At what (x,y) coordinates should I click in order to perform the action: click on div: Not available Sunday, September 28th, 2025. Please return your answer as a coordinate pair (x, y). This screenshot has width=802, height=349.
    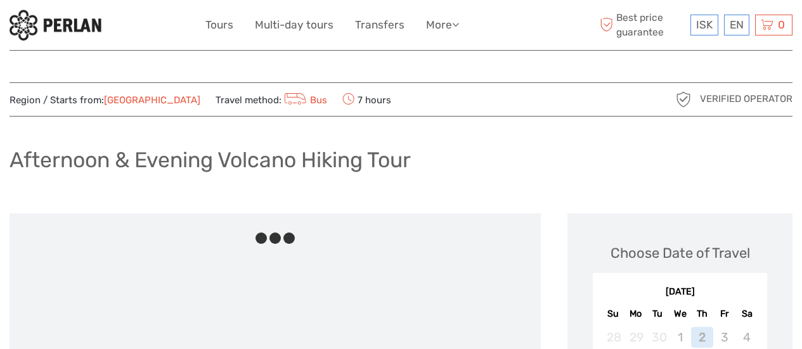
    Looking at the image, I should click on (612, 337).